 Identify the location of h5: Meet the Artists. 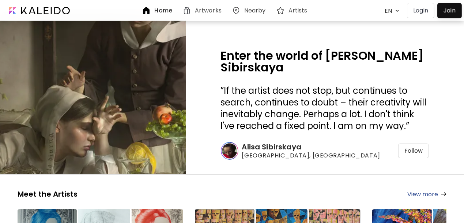
(48, 194).